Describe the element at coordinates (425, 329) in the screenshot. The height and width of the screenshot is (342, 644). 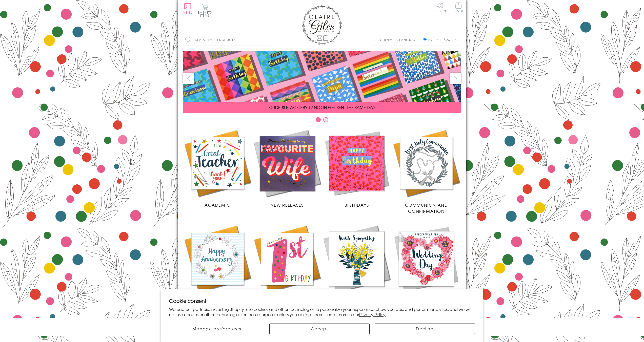
I see `button: Decline` at that location.